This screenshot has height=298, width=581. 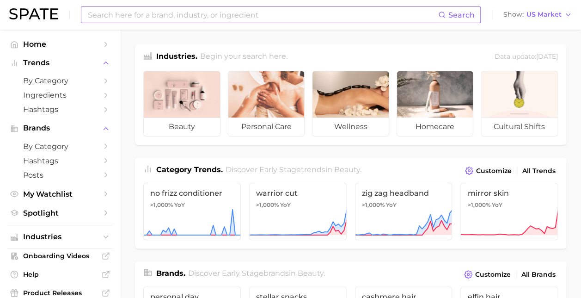 What do you see at coordinates (60, 44) in the screenshot?
I see `span: Home` at bounding box center [60, 44].